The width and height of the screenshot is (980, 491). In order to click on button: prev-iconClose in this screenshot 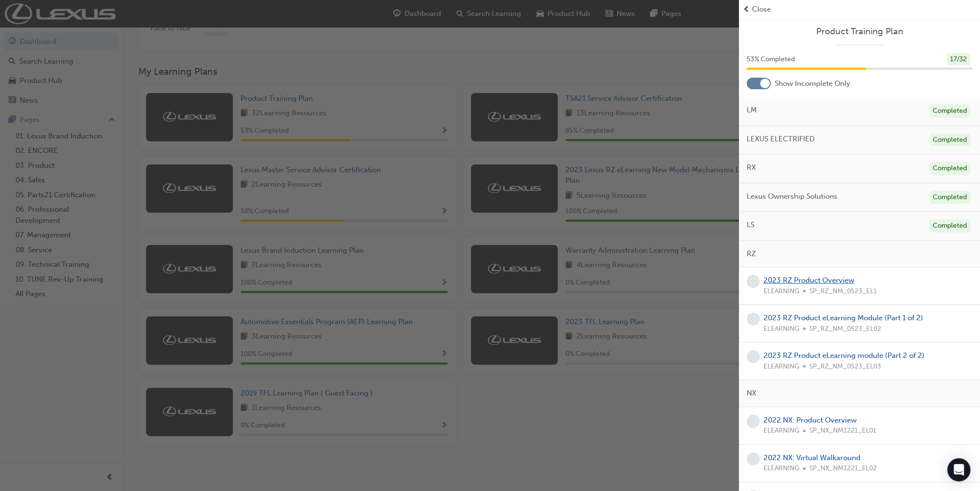, I will do `click(860, 9)`.